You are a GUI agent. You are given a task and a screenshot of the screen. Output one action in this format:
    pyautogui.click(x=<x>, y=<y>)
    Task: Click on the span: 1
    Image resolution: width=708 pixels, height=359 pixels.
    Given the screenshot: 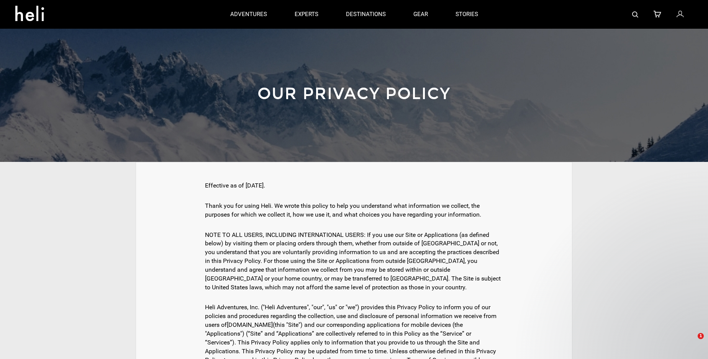 What is the action you would take?
    pyautogui.click(x=701, y=336)
    